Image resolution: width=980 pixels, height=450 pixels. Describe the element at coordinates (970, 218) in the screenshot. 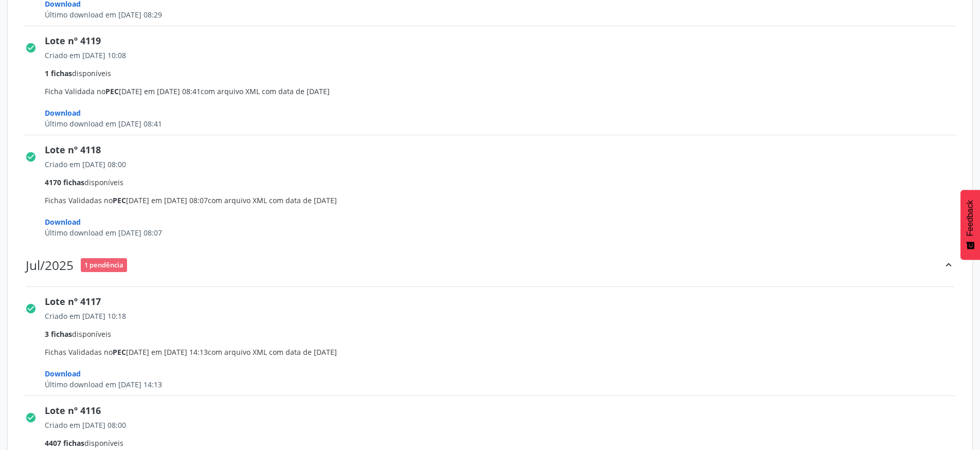

I see `span: Feedback` at that location.